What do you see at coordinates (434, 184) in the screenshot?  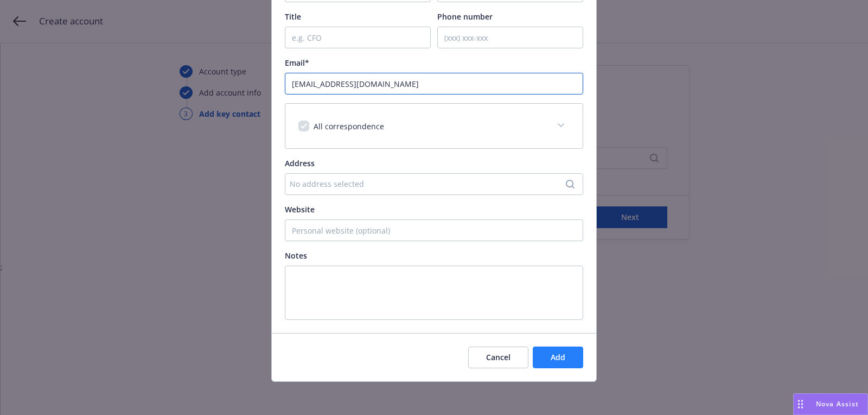 I see `button: No address selected` at bounding box center [434, 184].